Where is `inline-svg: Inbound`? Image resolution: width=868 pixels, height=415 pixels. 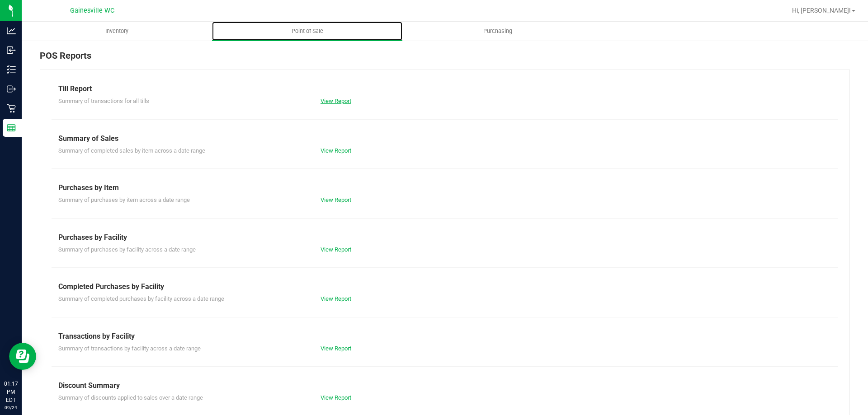 inline-svg: Inbound is located at coordinates (12, 50).